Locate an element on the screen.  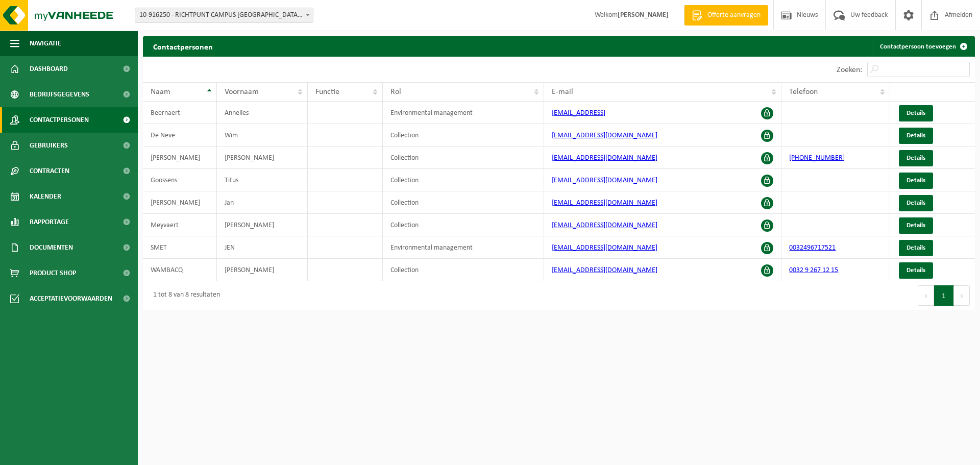
span: Navigatie is located at coordinates (45, 43).